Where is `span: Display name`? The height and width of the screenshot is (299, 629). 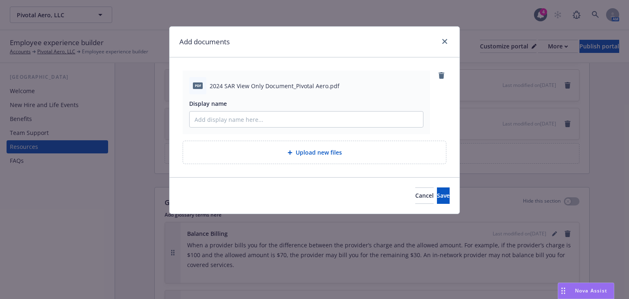
span: Display name is located at coordinates (208, 103).